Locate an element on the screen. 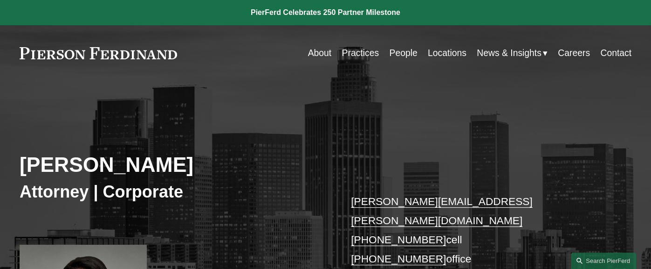 This screenshot has height=269, width=651. a: Locations is located at coordinates (447, 53).